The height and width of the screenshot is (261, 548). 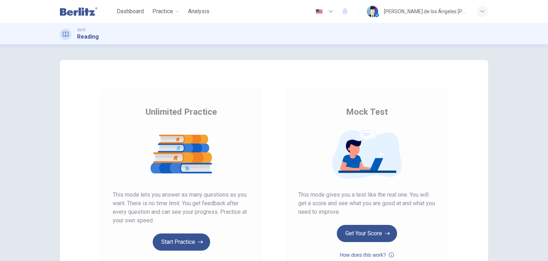 I want to click on a: Berlitz Latam logo, so click(x=87, y=11).